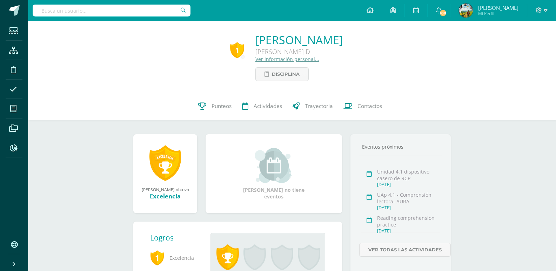 The width and height of the screenshot is (556, 271). Describe the element at coordinates (400, 147) in the screenshot. I see `div: Eventos próximos` at that location.